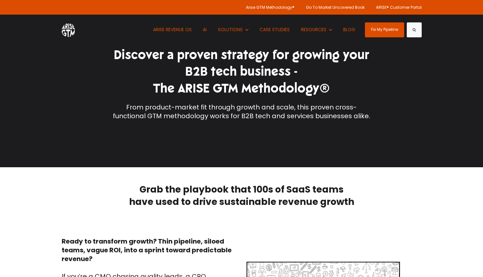 The height and width of the screenshot is (277, 483). What do you see at coordinates (241, 112) in the screenshot?
I see `p: From product-market fit through growth and scale, this proven cross-functional GTM methodology wo...` at bounding box center [241, 112].